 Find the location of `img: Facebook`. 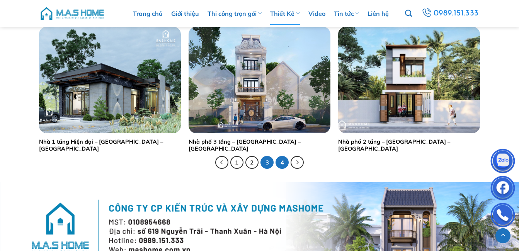

img: Facebook is located at coordinates (502, 189).